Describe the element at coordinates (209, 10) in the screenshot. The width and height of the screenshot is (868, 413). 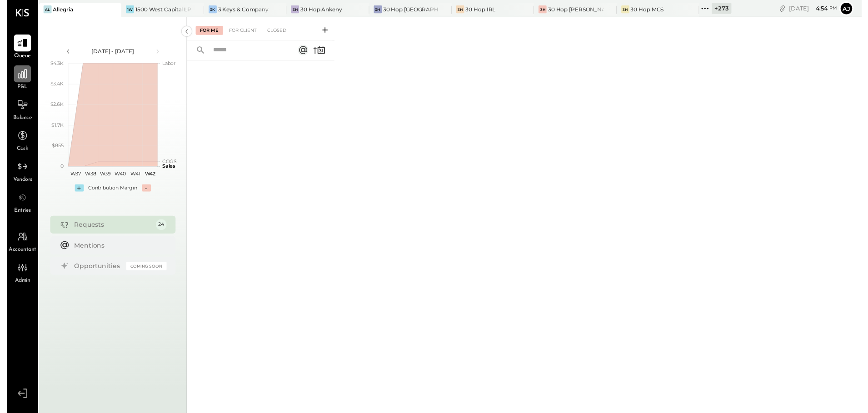
I see `div: 3K` at that location.